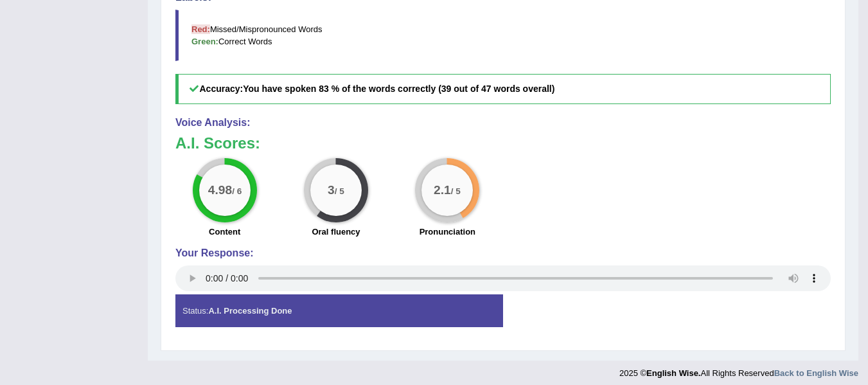 Image resolution: width=868 pixels, height=385 pixels. I want to click on label: Pronunciation, so click(448, 231).